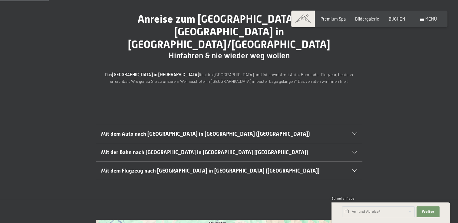 Image resolution: width=458 pixels, height=223 pixels. Describe the element at coordinates (333, 19) in the screenshot. I see `span: Premium Spa` at that location.